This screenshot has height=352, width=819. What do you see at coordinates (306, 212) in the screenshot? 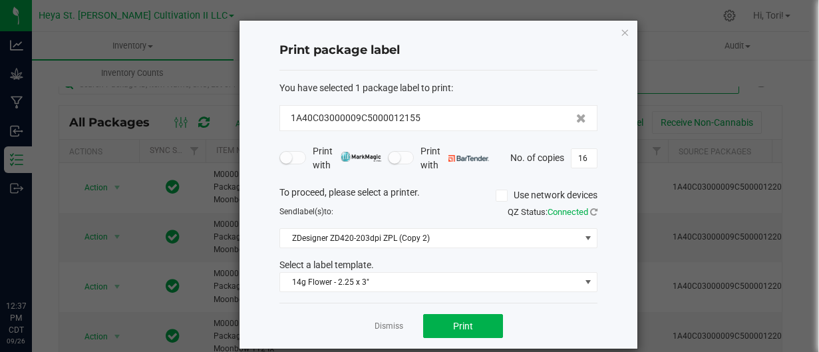
I see `span: Send to:` at bounding box center [306, 212].